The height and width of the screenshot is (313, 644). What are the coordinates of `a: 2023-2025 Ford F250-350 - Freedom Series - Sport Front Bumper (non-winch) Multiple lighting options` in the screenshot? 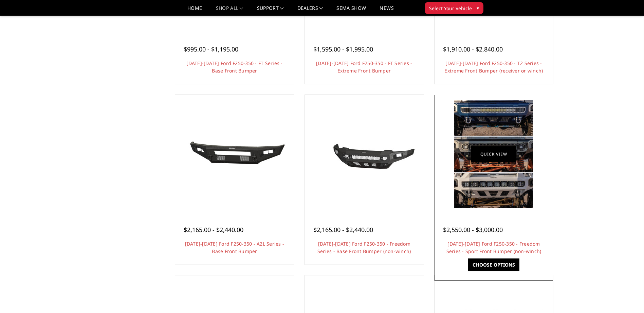 It's located at (494, 154).